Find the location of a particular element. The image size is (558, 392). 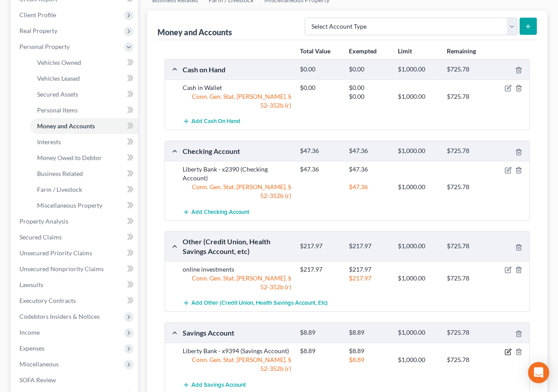

span: Income is located at coordinates (29, 332).